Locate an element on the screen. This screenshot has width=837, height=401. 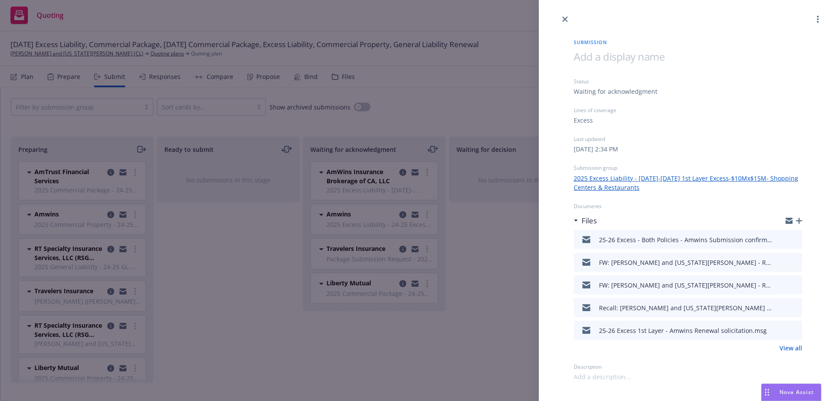
a: View all is located at coordinates (791, 348).